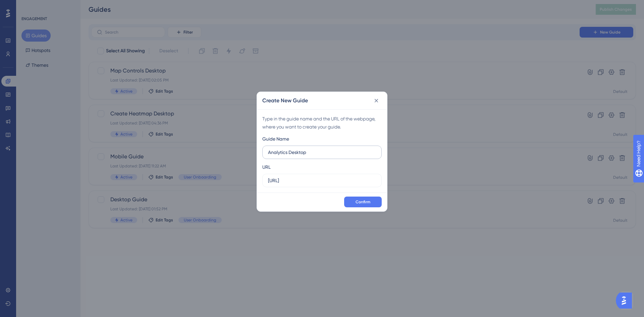 The width and height of the screenshot is (644, 317). I want to click on img: launcher-image-alternative-text, so click(8, 10).